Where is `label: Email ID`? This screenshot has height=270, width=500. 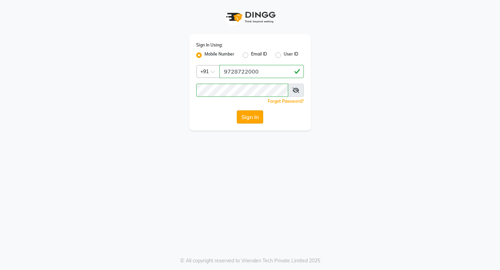
label: Email ID is located at coordinates (259, 55).